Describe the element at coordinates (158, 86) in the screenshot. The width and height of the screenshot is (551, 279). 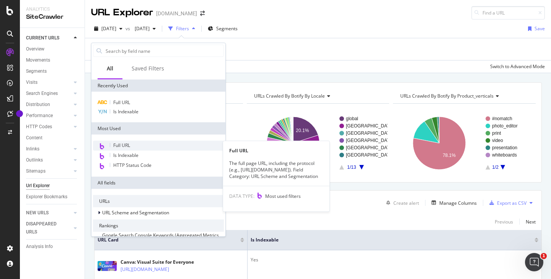
I see `div: Recently Used` at that location.